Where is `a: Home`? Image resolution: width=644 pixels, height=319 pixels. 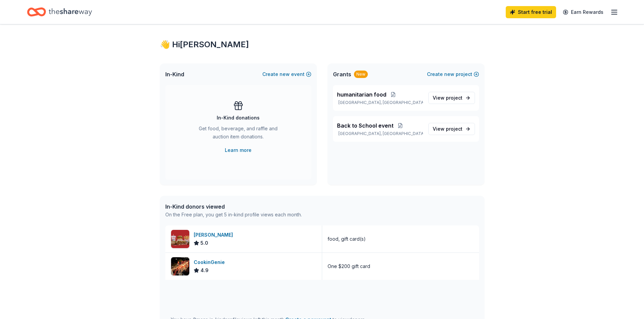 a: Home is located at coordinates (59, 12).